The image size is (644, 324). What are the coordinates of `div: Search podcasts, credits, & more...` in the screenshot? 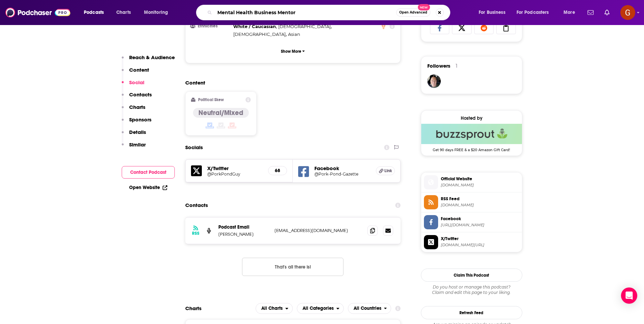 It's located at (330, 13).